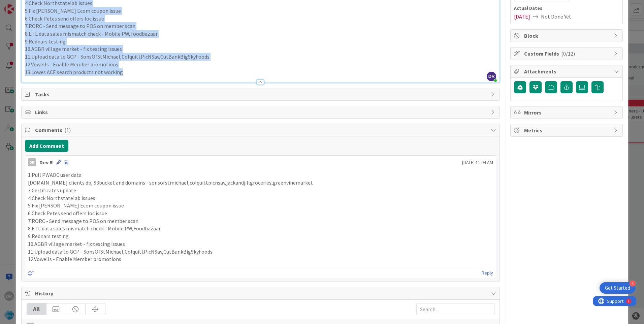  What do you see at coordinates (632, 284) in the screenshot?
I see `div: 4` at bounding box center [632, 284].